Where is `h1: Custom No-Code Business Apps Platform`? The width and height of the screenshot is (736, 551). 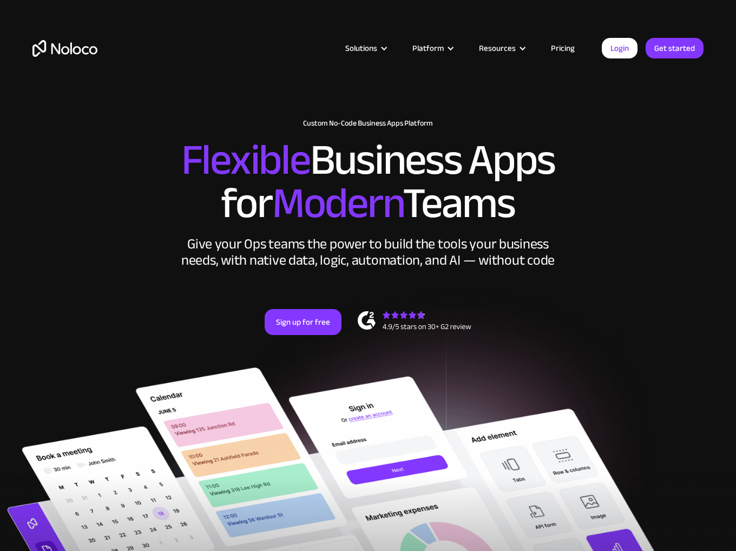 h1: Custom No-Code Business Apps Platform is located at coordinates (368, 123).